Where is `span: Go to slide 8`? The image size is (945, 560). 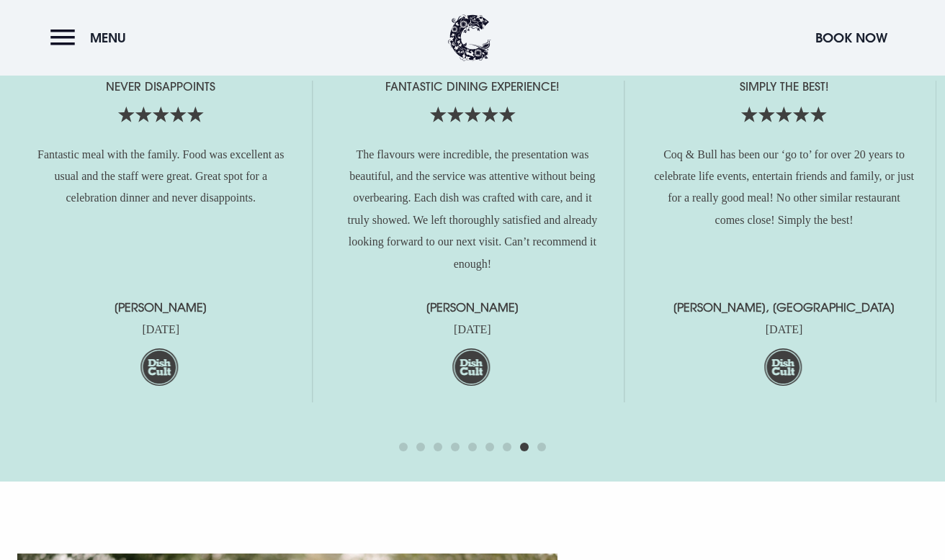
span: Go to slide 8 is located at coordinates (525, 447).